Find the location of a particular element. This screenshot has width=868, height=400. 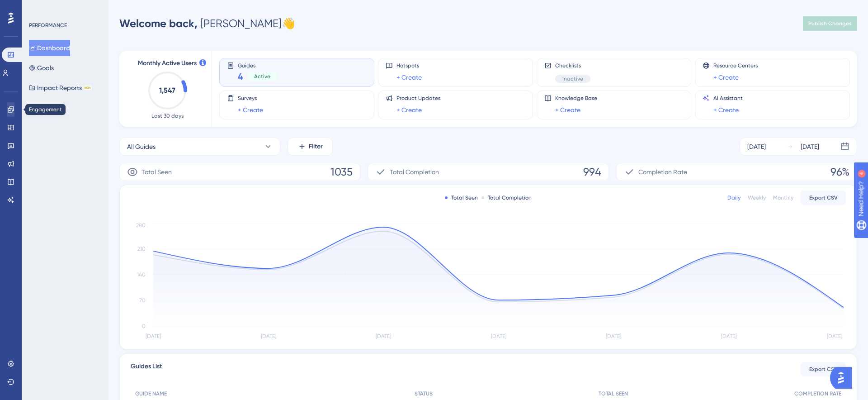

div: Total Seen is located at coordinates (461, 198).